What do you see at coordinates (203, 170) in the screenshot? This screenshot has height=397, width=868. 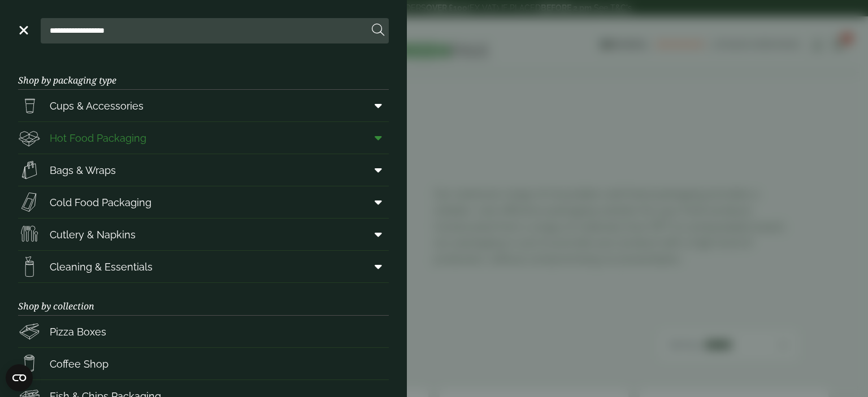 I see `a: Bags & Wraps` at bounding box center [203, 170].